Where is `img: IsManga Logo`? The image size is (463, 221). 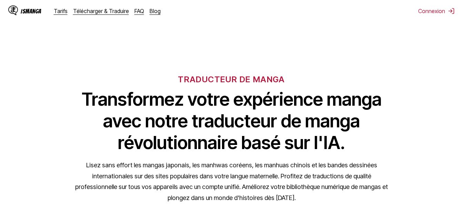
img: IsManga Logo is located at coordinates (13, 10).